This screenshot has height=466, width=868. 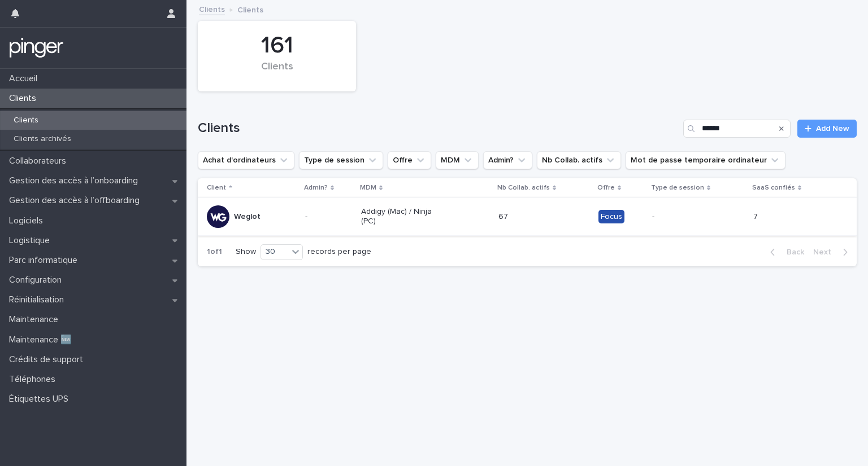 What do you see at coordinates (401, 217) in the screenshot?
I see `p: Addigy (Mac) / Ninja (PC)` at bounding box center [401, 217].